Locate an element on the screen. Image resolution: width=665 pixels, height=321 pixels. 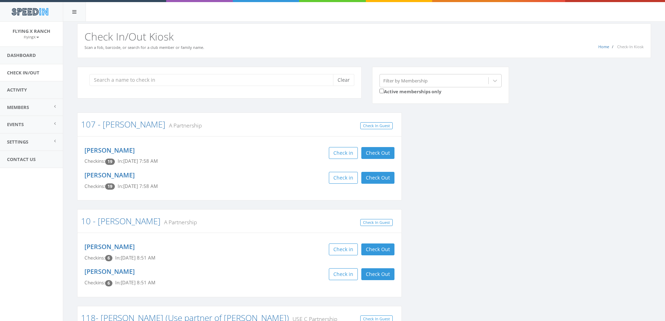
a: Home is located at coordinates (604, 46).